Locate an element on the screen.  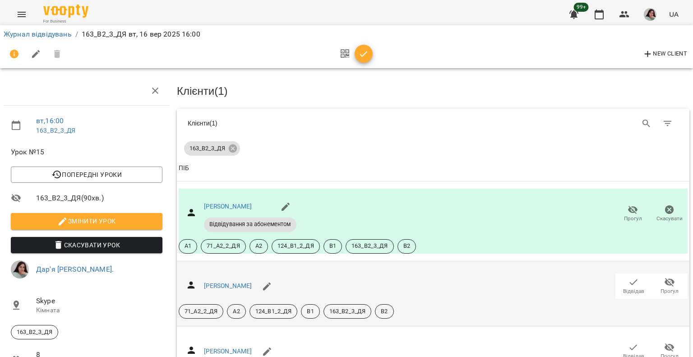
button: UA is located at coordinates (673, 14).